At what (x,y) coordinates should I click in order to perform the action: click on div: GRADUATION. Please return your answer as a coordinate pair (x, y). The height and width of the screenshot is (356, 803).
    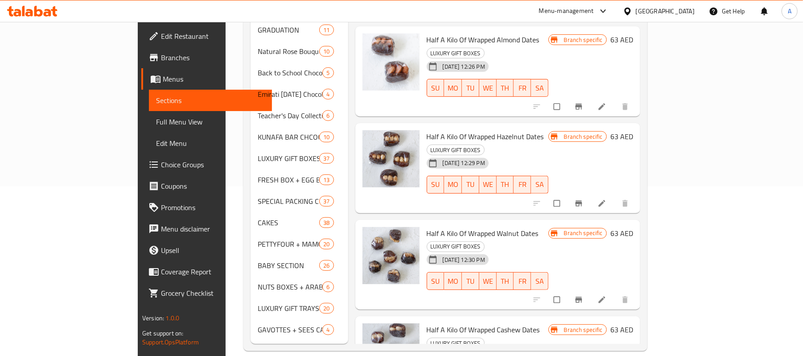
    Looking at the image, I should click on (289, 30).